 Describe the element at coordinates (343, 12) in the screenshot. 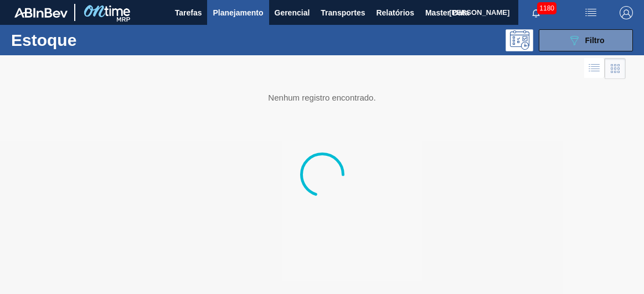

I see `span: Transportes` at that location.